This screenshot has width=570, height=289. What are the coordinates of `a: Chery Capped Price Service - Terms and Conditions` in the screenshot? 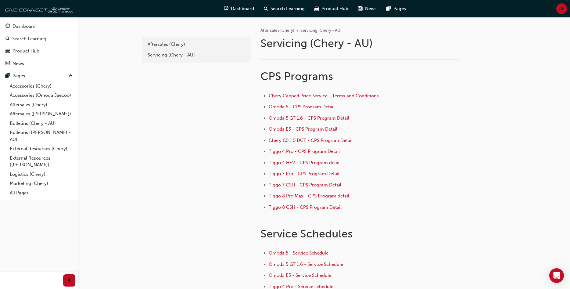 It's located at (323, 96).